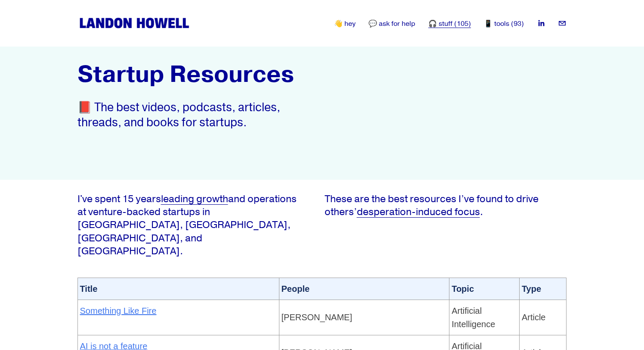 This screenshot has height=350, width=644. I want to click on span: Type, so click(531, 289).